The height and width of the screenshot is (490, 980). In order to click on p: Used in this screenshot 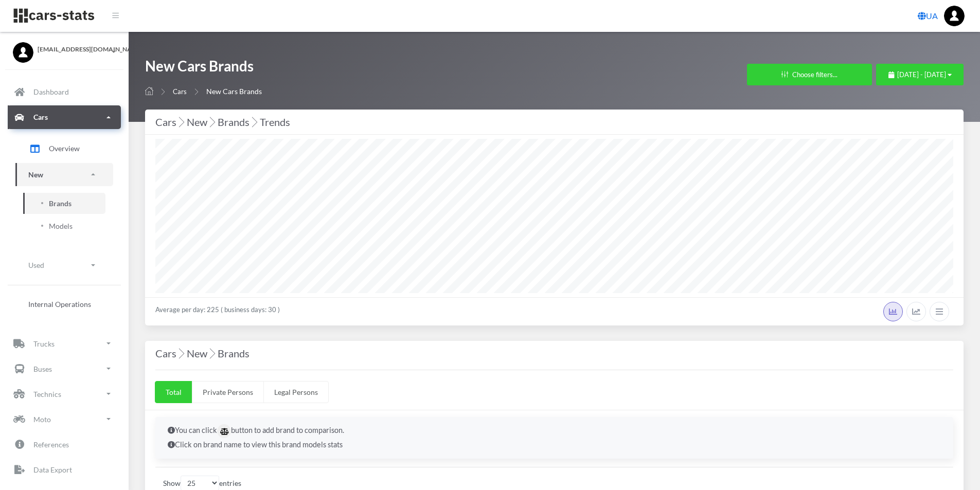, I will do `click(36, 265)`.